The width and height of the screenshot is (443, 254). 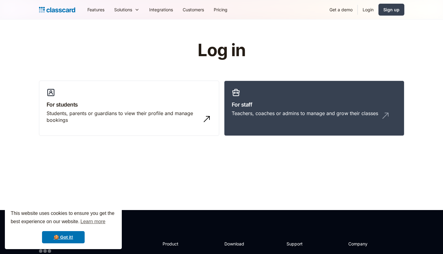 I want to click on a: Get a demo, so click(x=341, y=9).